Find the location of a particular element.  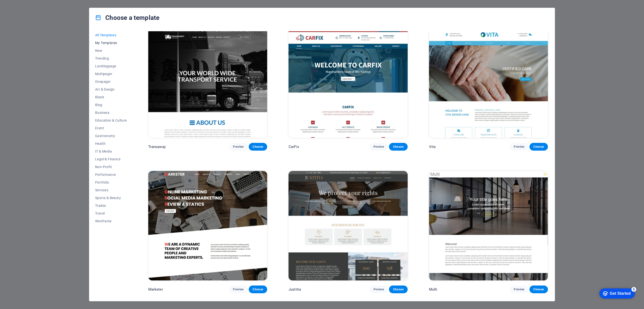

button: Education & Culture is located at coordinates (111, 120).